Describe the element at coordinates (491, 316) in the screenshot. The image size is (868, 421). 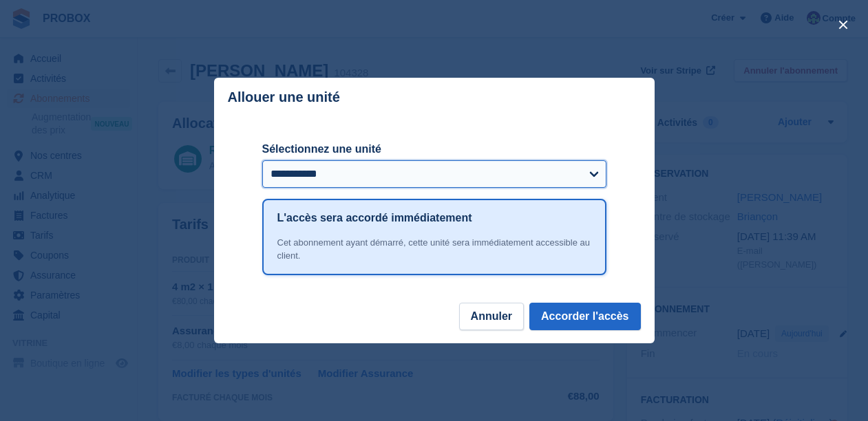
I see `button: Annuler` at that location.